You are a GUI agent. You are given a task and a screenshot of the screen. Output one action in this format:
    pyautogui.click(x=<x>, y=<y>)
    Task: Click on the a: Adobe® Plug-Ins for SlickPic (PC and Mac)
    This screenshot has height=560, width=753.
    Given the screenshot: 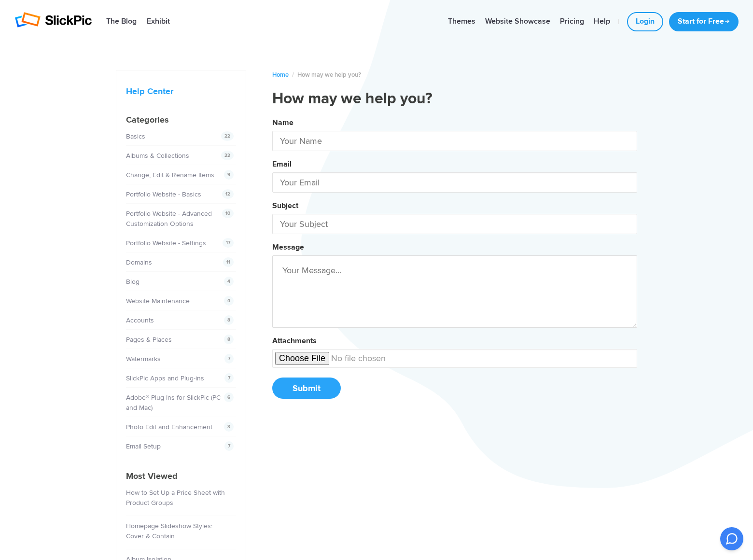 What is the action you would take?
    pyautogui.click(x=174, y=403)
    